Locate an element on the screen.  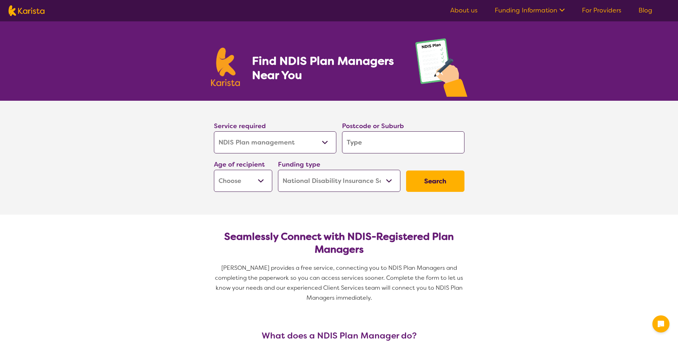
a: Funding Information is located at coordinates (530, 10).